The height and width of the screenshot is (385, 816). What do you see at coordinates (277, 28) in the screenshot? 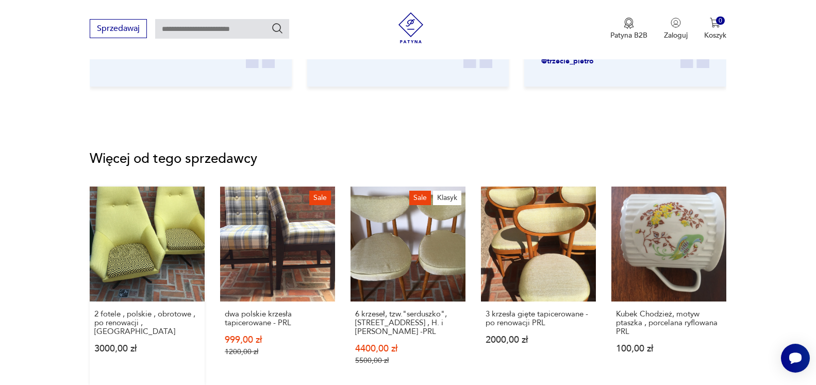
I see `button: Szukaj` at bounding box center [277, 28].